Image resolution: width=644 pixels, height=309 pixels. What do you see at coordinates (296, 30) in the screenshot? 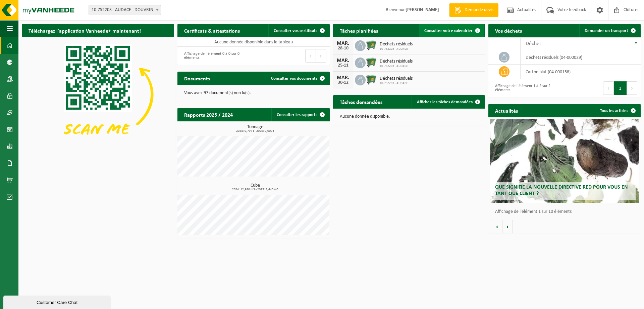
I see `span: Consulter vos certificats` at bounding box center [296, 30].